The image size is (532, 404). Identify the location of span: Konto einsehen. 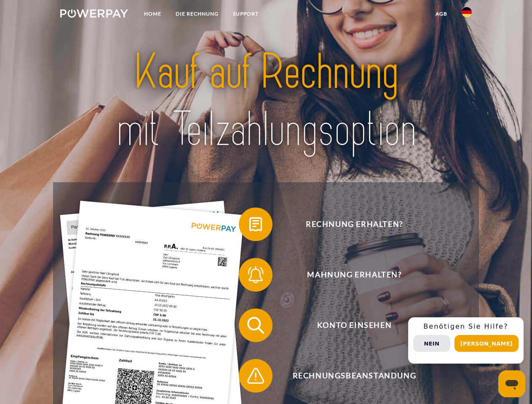
(354, 325).